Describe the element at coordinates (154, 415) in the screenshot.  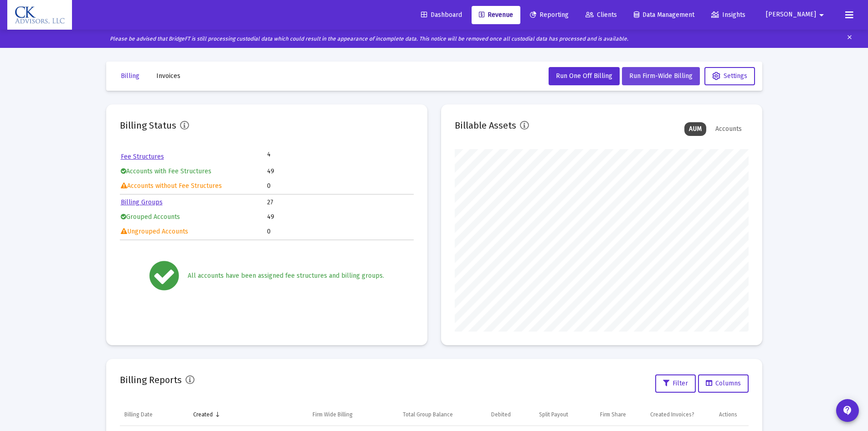
I see `td: Column Billing Date` at that location.